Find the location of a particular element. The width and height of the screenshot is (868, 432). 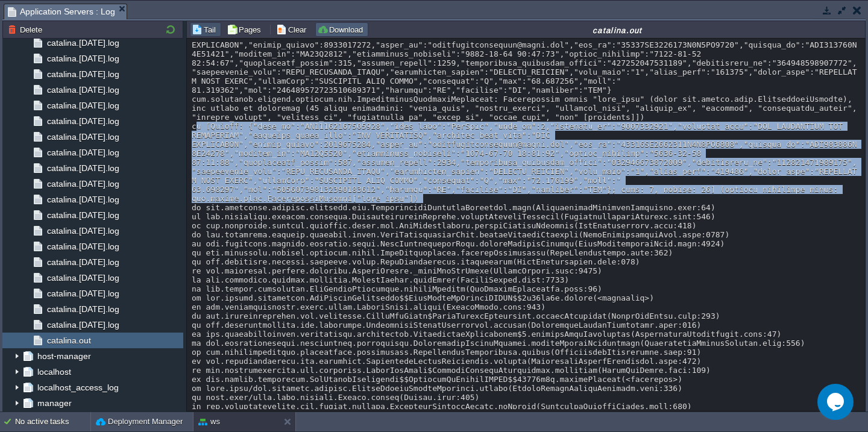

span: catalina.out is located at coordinates (69, 341).